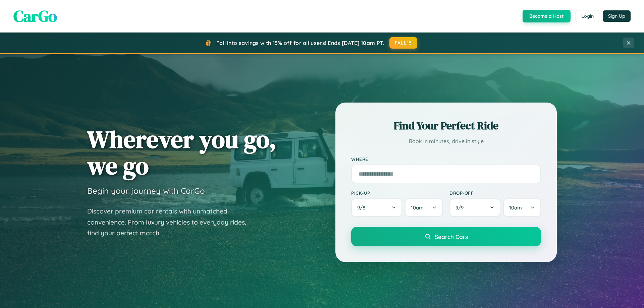  I want to click on p: Discover premium car rentals with unmatched convenience. From luxury vehicles to everyday rides, ..., so click(171, 222).